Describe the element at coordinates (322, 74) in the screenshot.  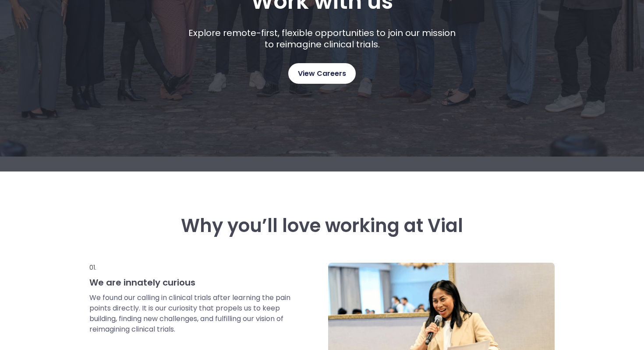
I see `span: View Careers` at that location.